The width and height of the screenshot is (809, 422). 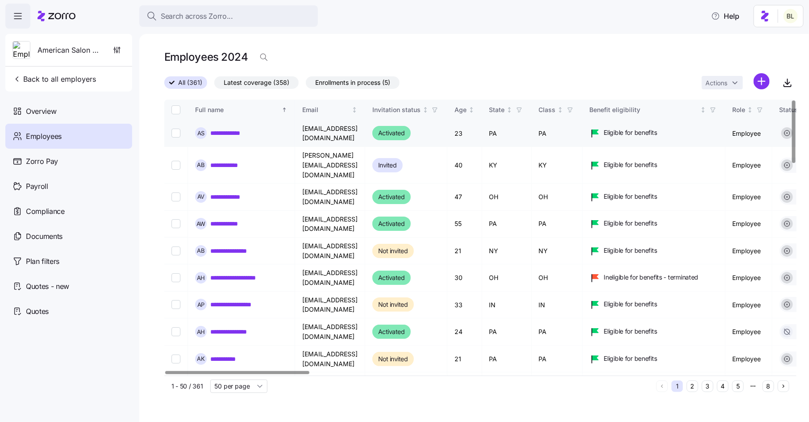 I want to click on span: A V, so click(x=201, y=196).